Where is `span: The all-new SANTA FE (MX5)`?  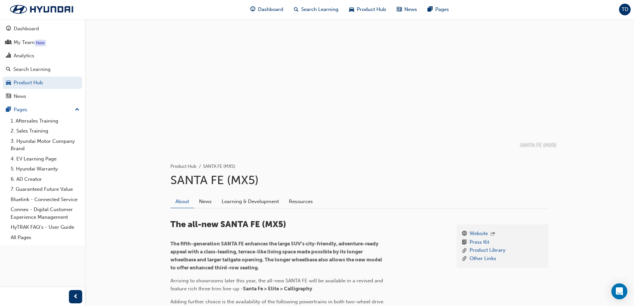 span: The all-new SANTA FE (MX5) is located at coordinates (228, 224).